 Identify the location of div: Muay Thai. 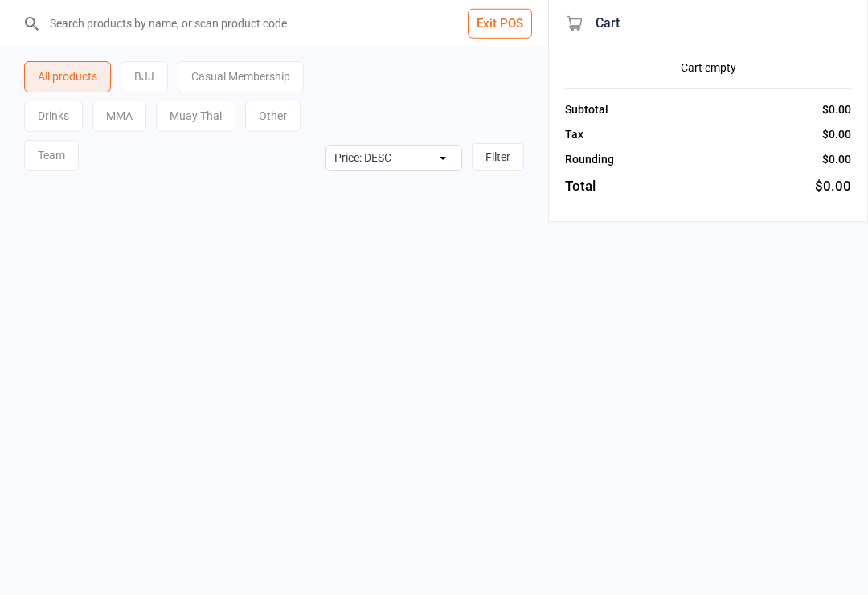
(195, 116).